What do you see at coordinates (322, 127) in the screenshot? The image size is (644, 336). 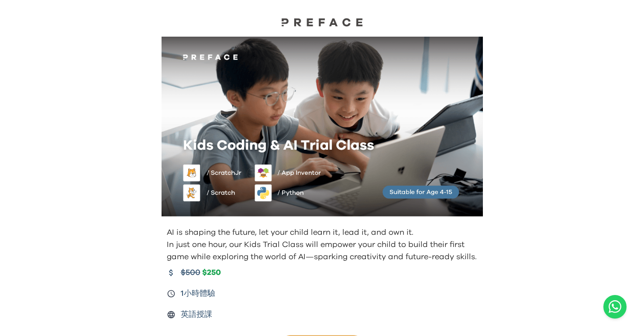 I see `img: Kids learning to code` at bounding box center [322, 127].